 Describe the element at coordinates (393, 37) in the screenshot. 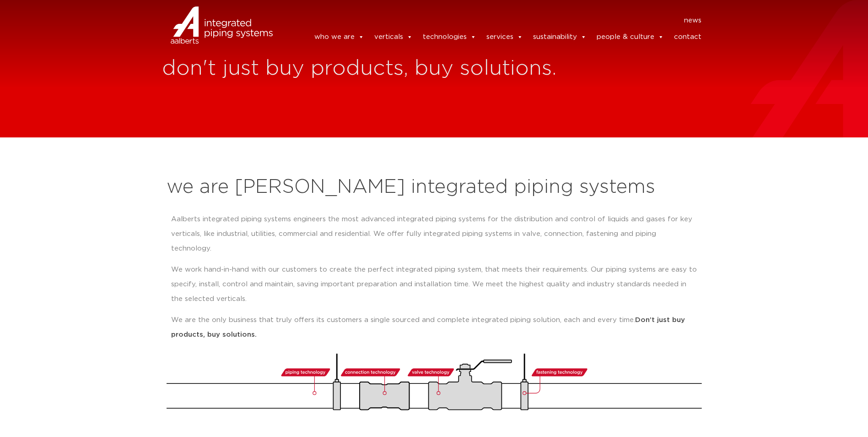

I see `a: verticals` at that location.